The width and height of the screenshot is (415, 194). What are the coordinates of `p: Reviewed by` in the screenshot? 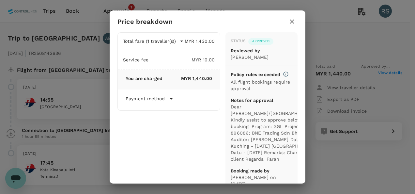 It's located at (261, 51).